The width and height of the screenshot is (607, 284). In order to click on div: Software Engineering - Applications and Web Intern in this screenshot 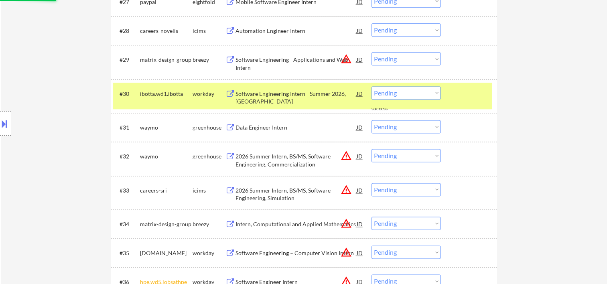, I will do `click(296, 63)`.